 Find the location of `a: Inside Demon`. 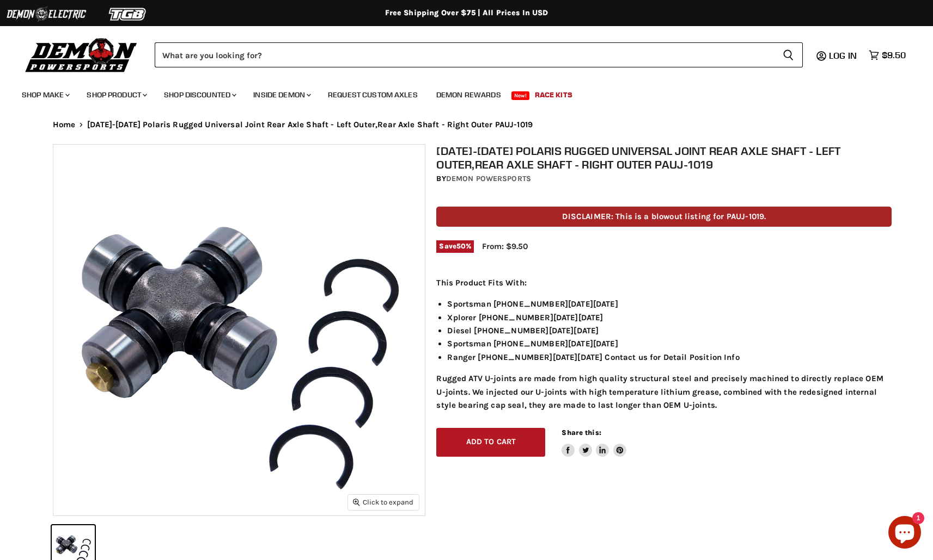

a: Inside Demon is located at coordinates (281, 95).